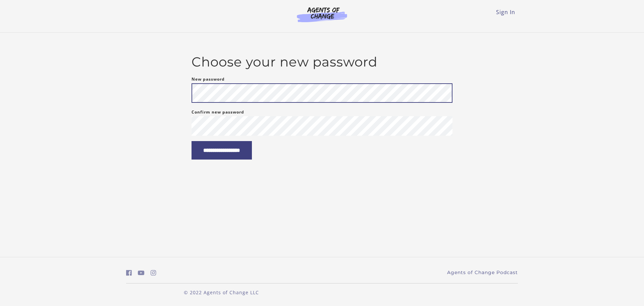  I want to click on i: https://www.instagram.com/agentsofchangeprep/ (Open in a new window), so click(154, 273).